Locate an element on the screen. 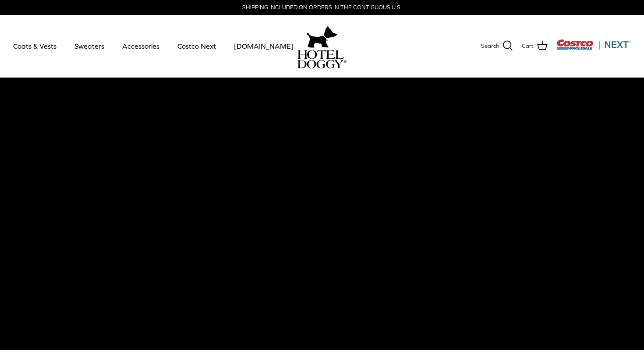 Image resolution: width=644 pixels, height=350 pixels. span: Cart is located at coordinates (528, 46).